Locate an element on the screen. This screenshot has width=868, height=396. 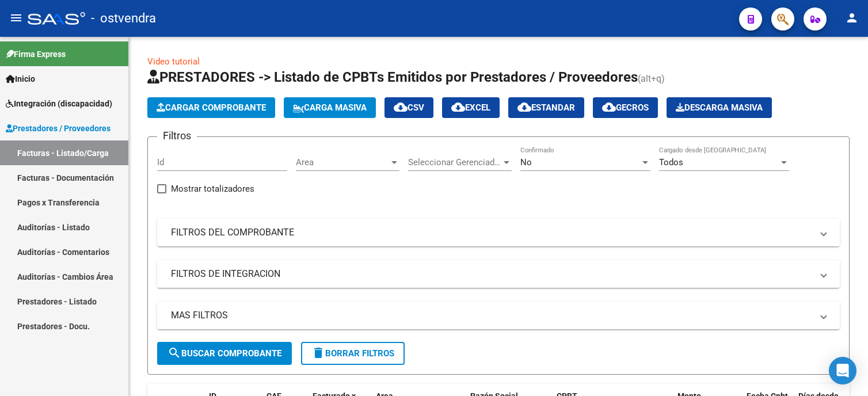
span: Borrar Filtros is located at coordinates (353, 354).